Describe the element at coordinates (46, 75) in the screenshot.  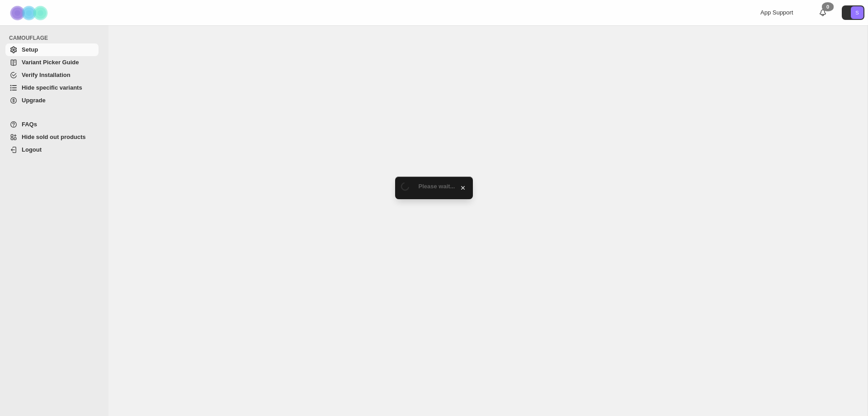
I see `span: Verify Installation` at that location.